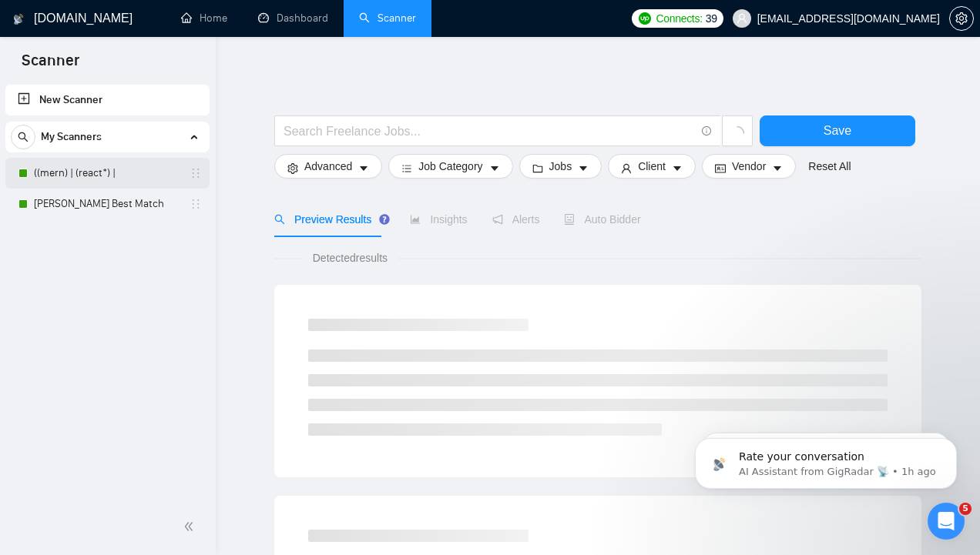  I want to click on span: folder, so click(538, 168).